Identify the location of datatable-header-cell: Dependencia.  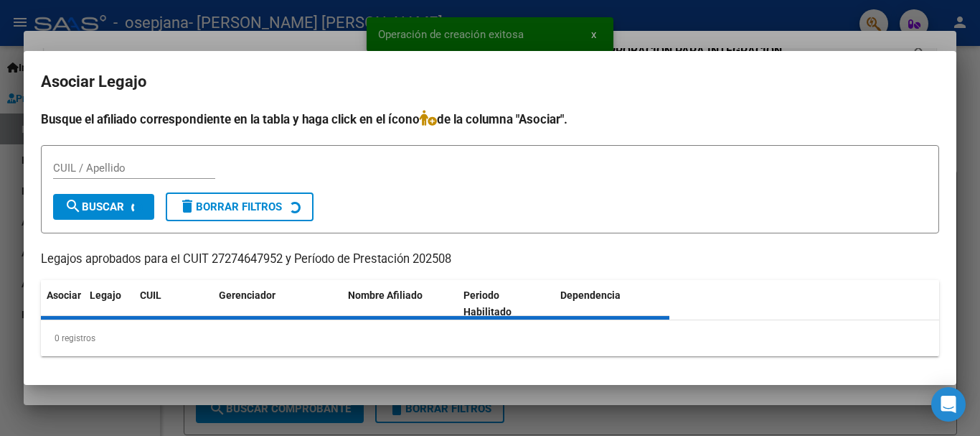
(612, 304).